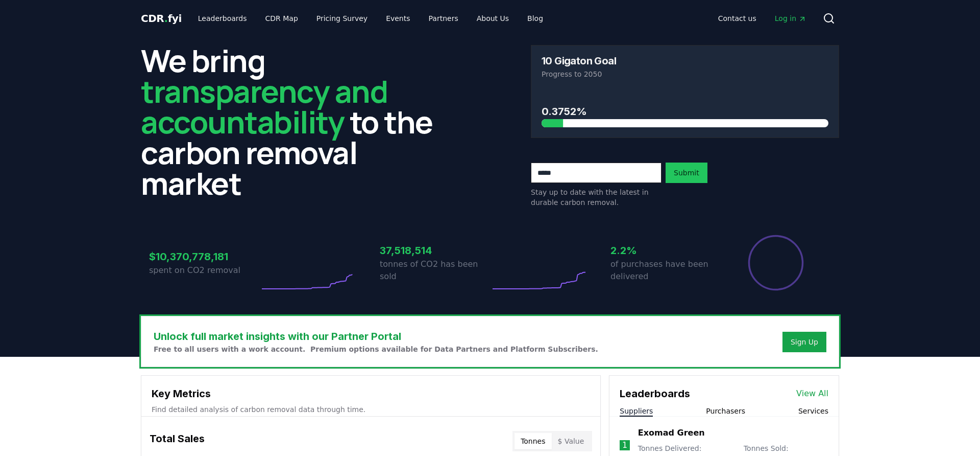 Image resolution: width=980 pixels, height=456 pixels. What do you see at coordinates (177, 441) in the screenshot?
I see `h3: Total Sales` at bounding box center [177, 441].